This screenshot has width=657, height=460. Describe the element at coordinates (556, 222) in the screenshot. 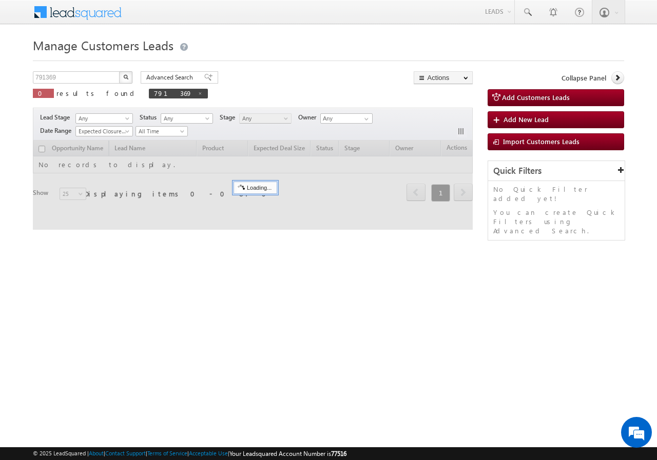

I see `p: You can create Quick Filters using Advanced Search.` at that location.